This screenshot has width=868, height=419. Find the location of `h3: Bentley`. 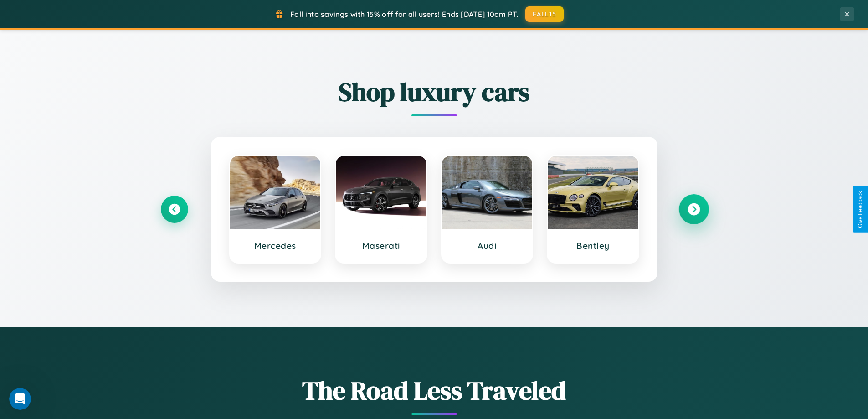

h3: Bentley is located at coordinates (593, 246).